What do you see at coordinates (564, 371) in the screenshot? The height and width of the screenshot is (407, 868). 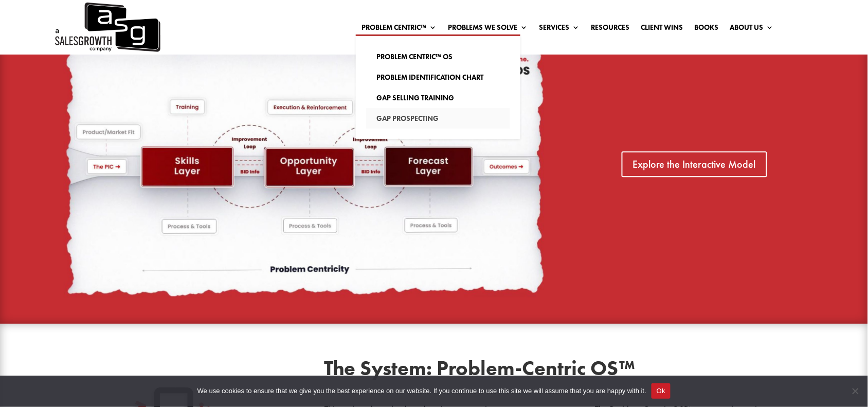 I see `h2: The System: Problem-Centric OS™` at bounding box center [564, 371].